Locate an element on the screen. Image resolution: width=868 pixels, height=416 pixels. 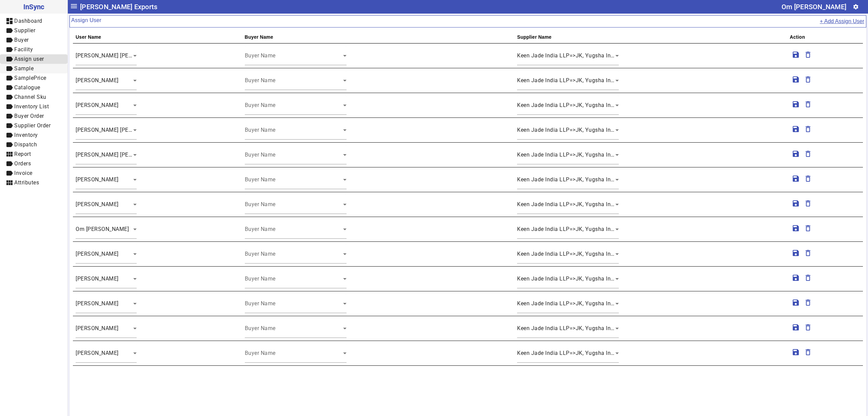
th: Buyer Name is located at coordinates (378, 37).